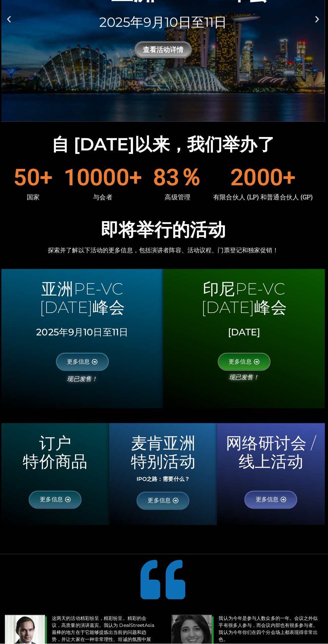  Describe the element at coordinates (84, 292) in the screenshot. I see `font: 亚洲PE-VC` at that location.